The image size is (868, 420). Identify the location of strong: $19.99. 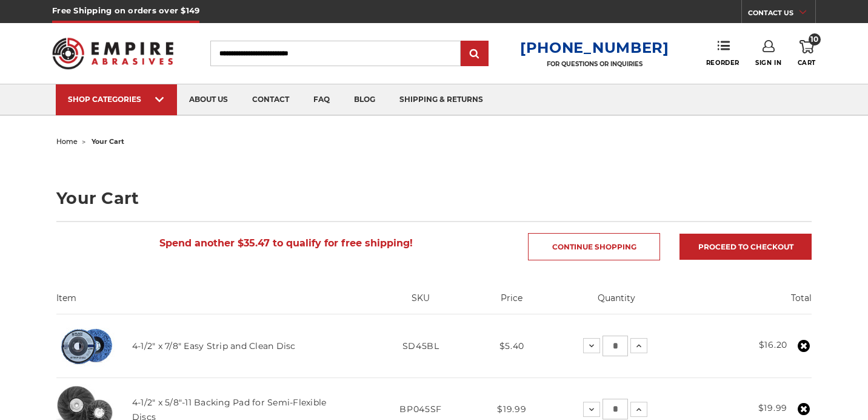
(773, 408).